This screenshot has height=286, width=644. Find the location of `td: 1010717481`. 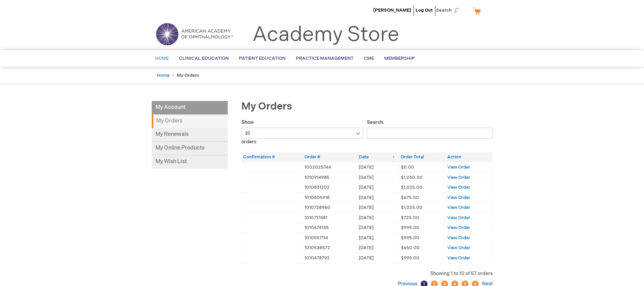

td: 1010717481 is located at coordinates (330, 218).